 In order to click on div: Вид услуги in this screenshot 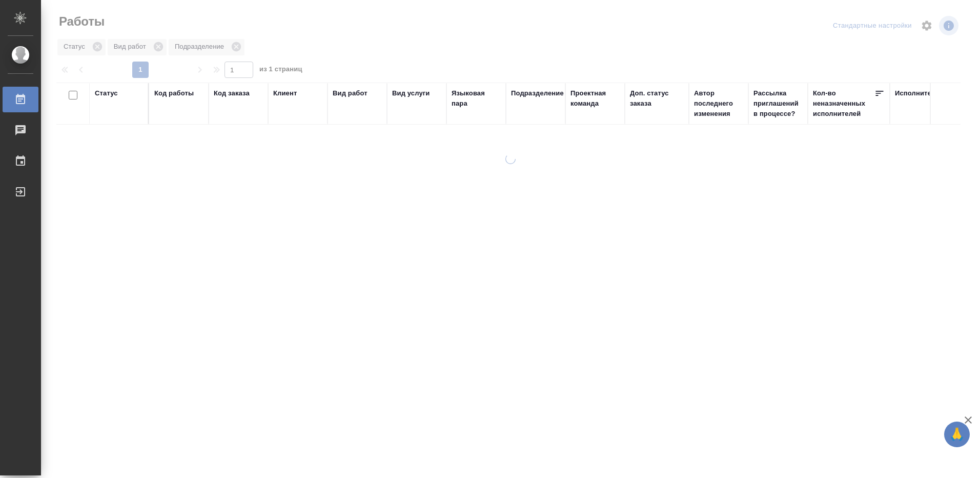, I will do `click(411, 93)`.